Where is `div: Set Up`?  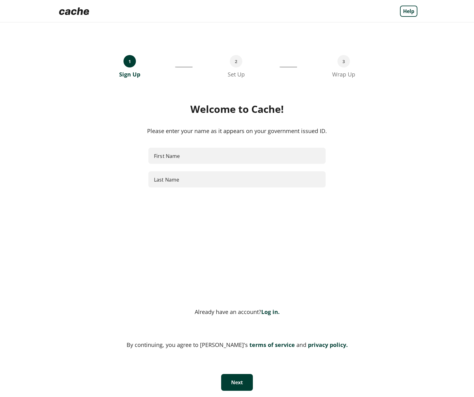 div: Set Up is located at coordinates (236, 74).